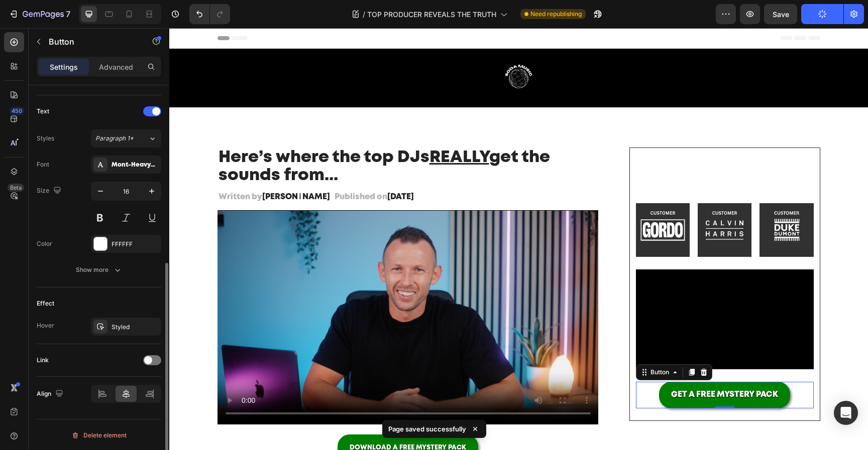  I want to click on p: Button, so click(91, 42).